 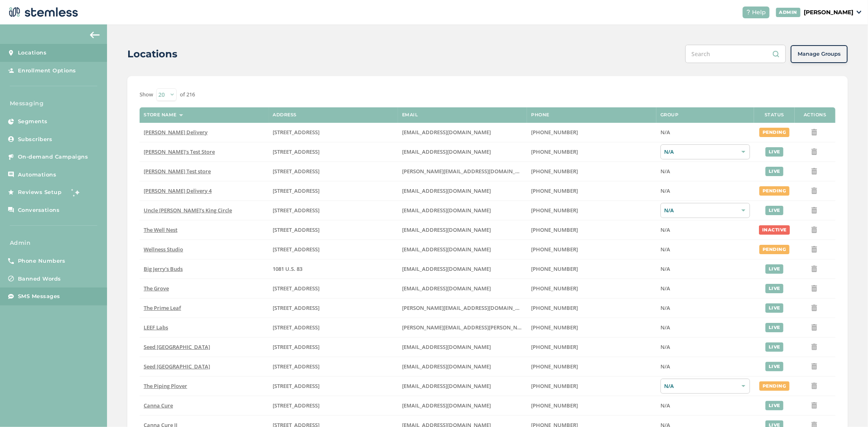 What do you see at coordinates (333, 386) in the screenshot?
I see `label: 10 Main Street` at bounding box center [333, 386].